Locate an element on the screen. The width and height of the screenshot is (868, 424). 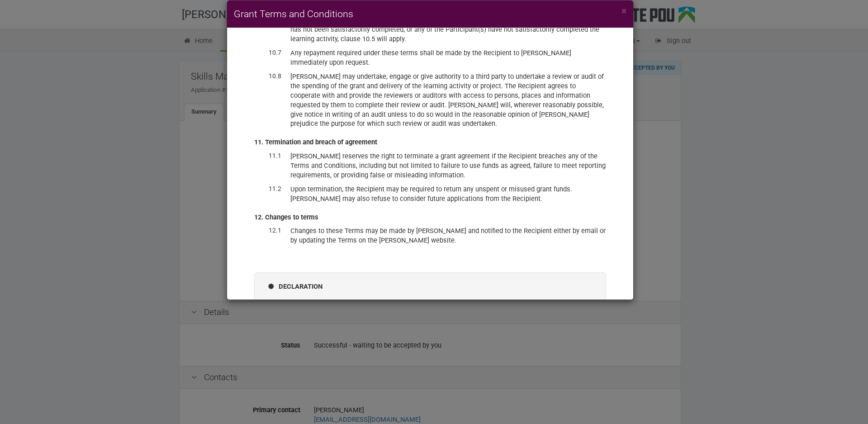
dt: 11.2 is located at coordinates (267, 189).